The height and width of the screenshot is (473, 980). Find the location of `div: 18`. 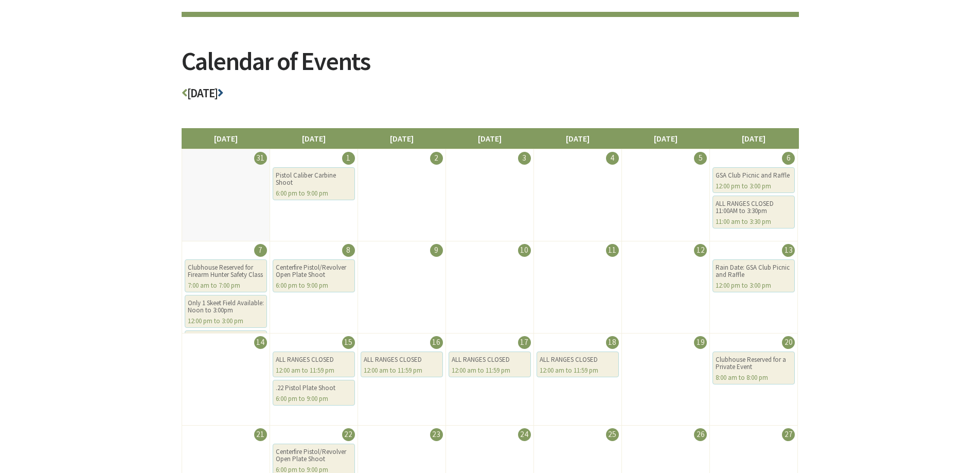

div: 18 is located at coordinates (612, 343).